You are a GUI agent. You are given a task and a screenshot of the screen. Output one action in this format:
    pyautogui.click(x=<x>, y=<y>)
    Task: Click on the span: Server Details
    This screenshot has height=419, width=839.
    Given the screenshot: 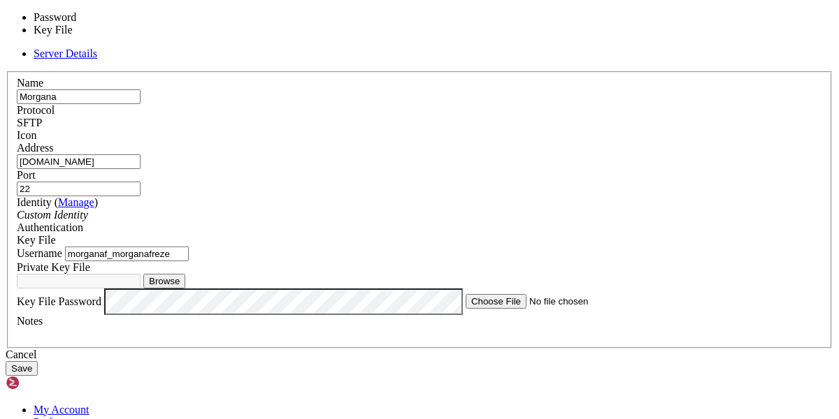 What is the action you would take?
    pyautogui.click(x=65, y=53)
    